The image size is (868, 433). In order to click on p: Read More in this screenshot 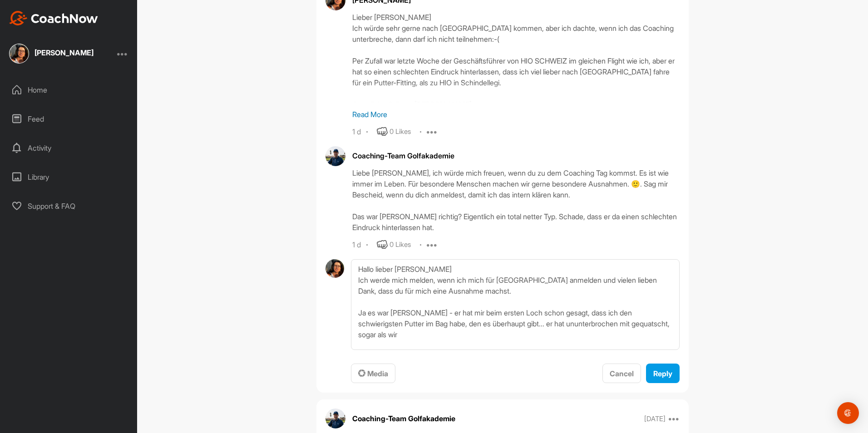, I will do `click(515, 114)`.